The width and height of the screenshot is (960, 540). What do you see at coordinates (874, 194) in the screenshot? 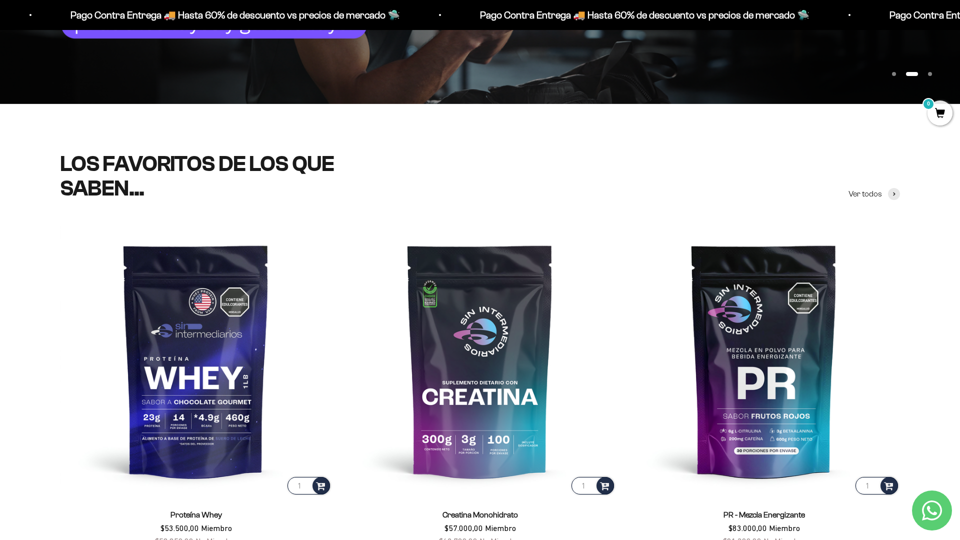
I see `a: Ver todos` at bounding box center [874, 194].